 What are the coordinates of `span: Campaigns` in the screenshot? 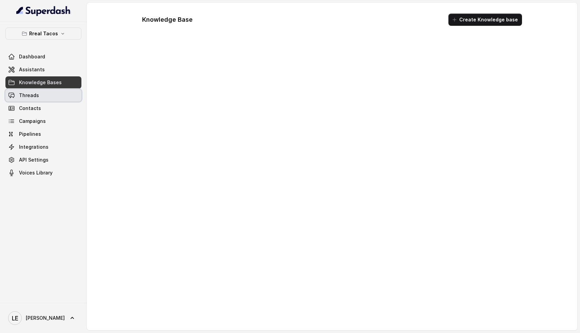 It's located at (32, 121).